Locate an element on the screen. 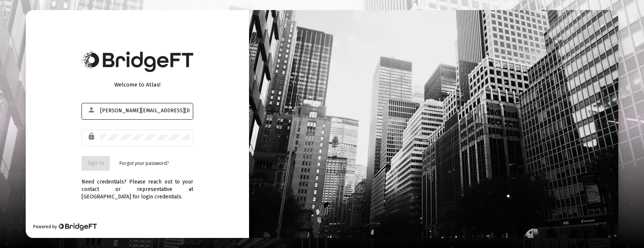 This screenshot has width=644, height=248. div: Powered by is located at coordinates (65, 227).